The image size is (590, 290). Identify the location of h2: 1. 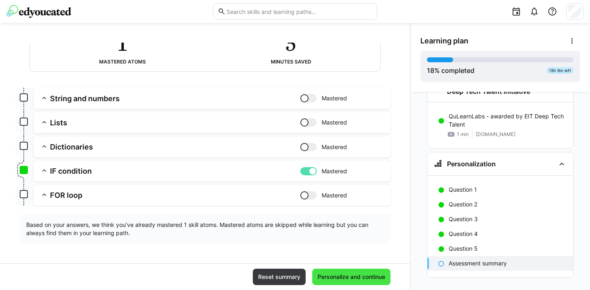
(122, 44).